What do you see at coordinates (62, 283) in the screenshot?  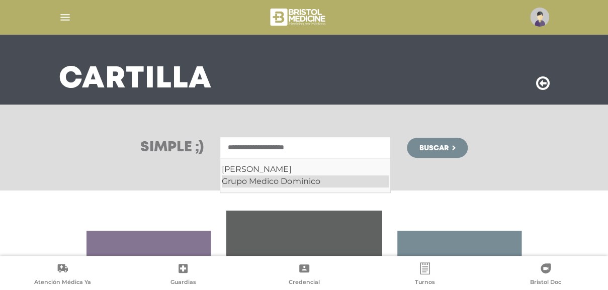 I see `span: Atención Médica Ya` at bounding box center [62, 283].